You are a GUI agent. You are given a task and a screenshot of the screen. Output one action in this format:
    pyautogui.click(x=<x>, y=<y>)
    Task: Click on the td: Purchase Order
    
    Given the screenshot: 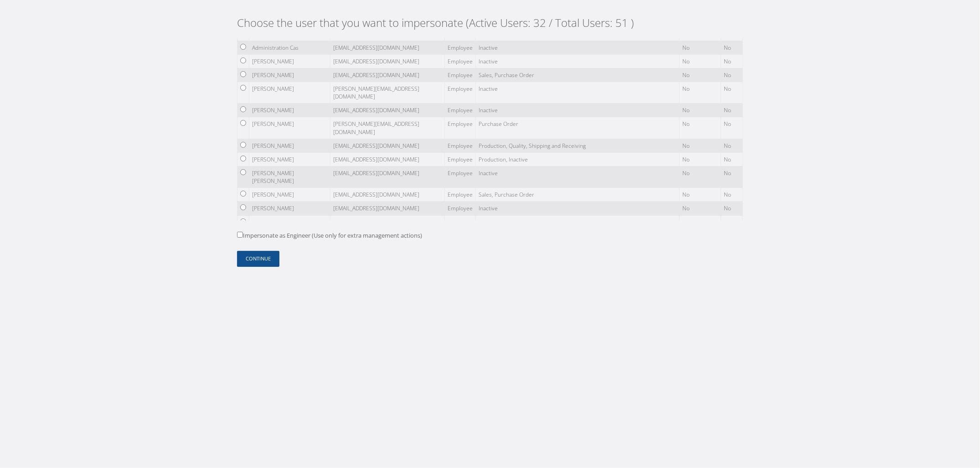 What is the action you would take?
    pyautogui.click(x=578, y=127)
    